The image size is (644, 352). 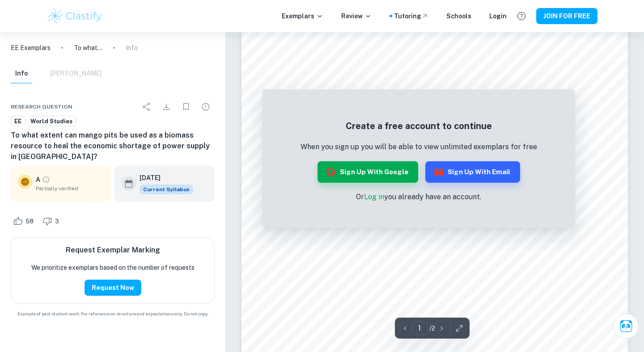 What do you see at coordinates (459, 16) in the screenshot?
I see `a: Schools` at bounding box center [459, 16].